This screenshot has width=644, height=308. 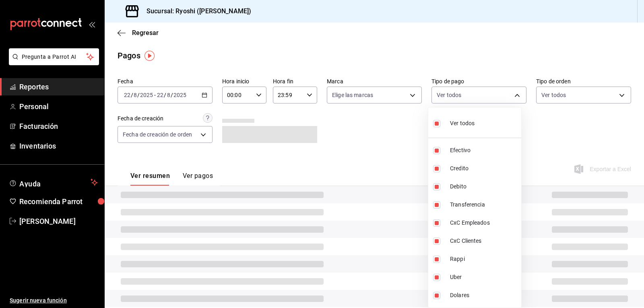 I want to click on span: Debito, so click(x=484, y=186).